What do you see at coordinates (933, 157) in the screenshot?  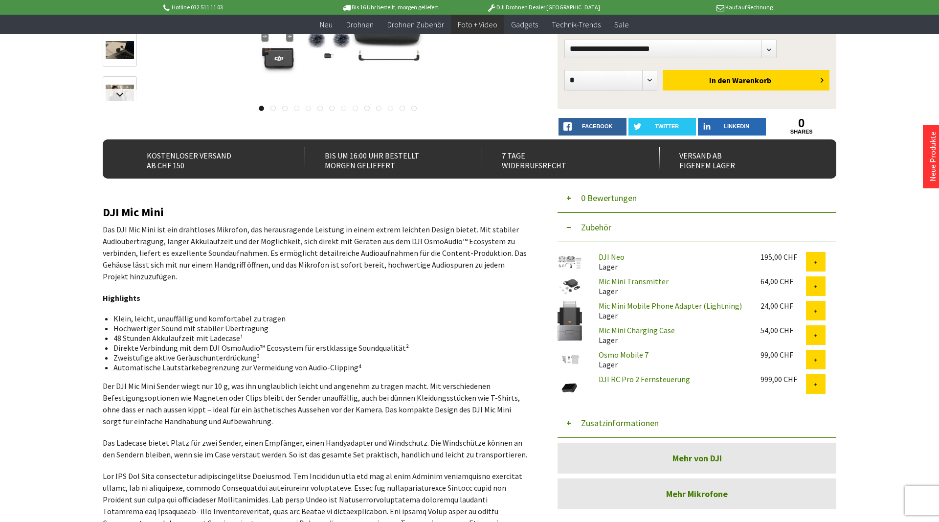 I see `a: Neue Produkte` at bounding box center [933, 157].